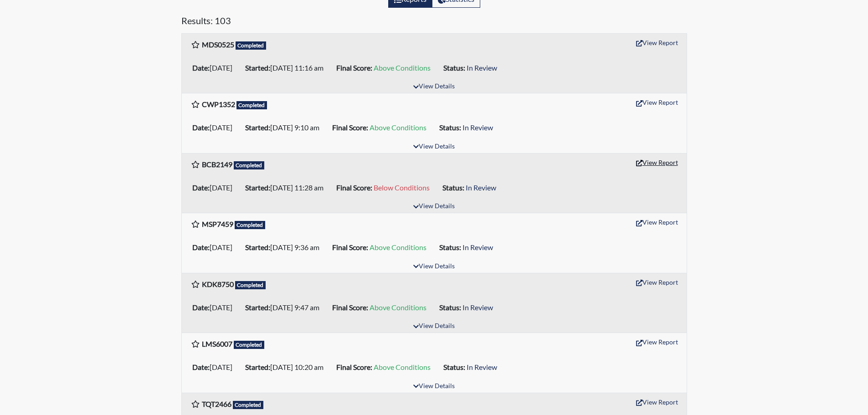  I want to click on b: CWP1352, so click(218, 104).